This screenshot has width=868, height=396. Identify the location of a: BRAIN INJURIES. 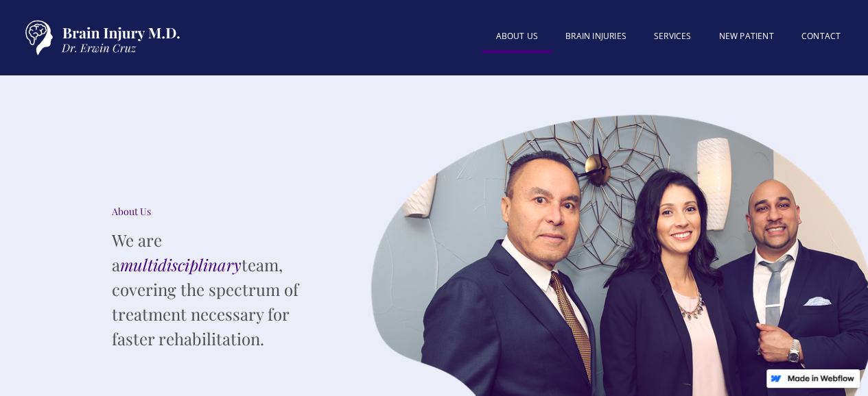
(595, 36).